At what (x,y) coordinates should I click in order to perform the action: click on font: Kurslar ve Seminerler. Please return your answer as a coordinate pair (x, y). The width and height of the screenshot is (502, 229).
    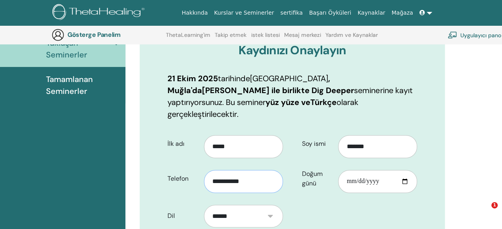
    Looking at the image, I should click on (243, 13).